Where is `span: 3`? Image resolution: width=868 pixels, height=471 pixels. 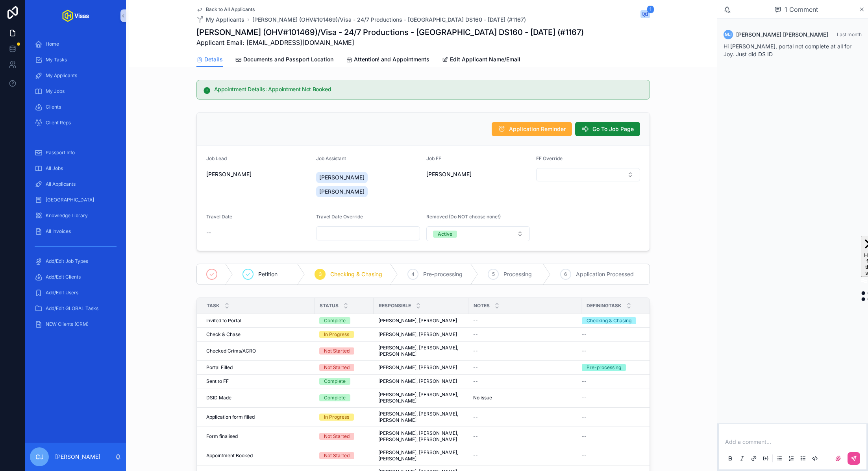 span: 3 is located at coordinates (320, 274).